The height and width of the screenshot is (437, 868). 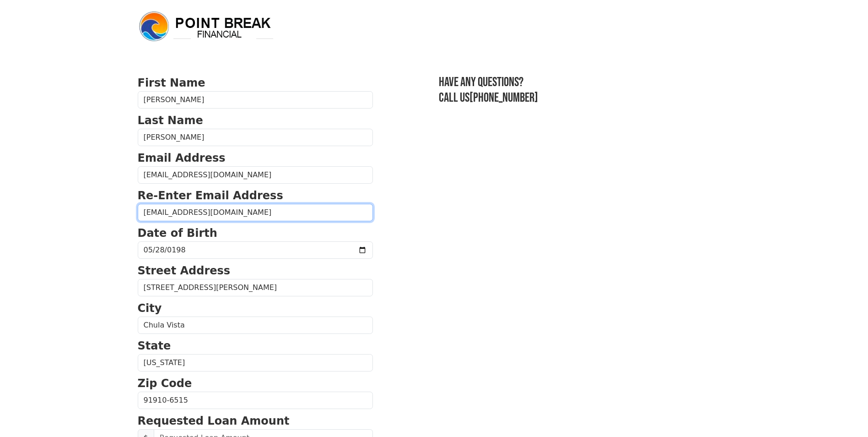 I want to click on input: Street Address, so click(x=255, y=288).